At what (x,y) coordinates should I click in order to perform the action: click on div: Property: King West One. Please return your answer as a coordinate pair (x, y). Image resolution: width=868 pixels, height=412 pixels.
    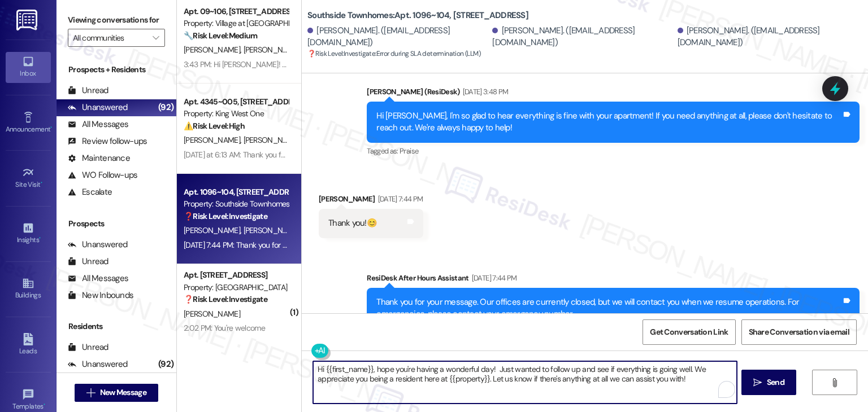
    Looking at the image, I should click on (235, 114).